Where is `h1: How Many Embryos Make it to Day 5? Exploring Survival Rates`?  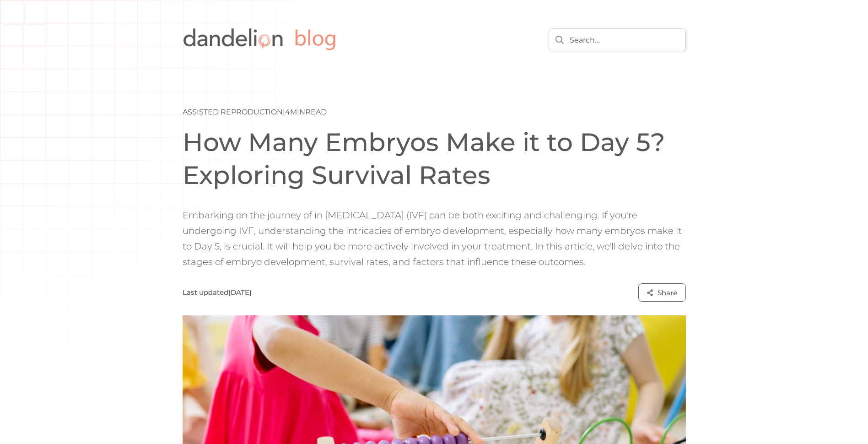
h1: How Many Embryos Make it to Day 5? Exploring Survival Rates is located at coordinates (434, 159).